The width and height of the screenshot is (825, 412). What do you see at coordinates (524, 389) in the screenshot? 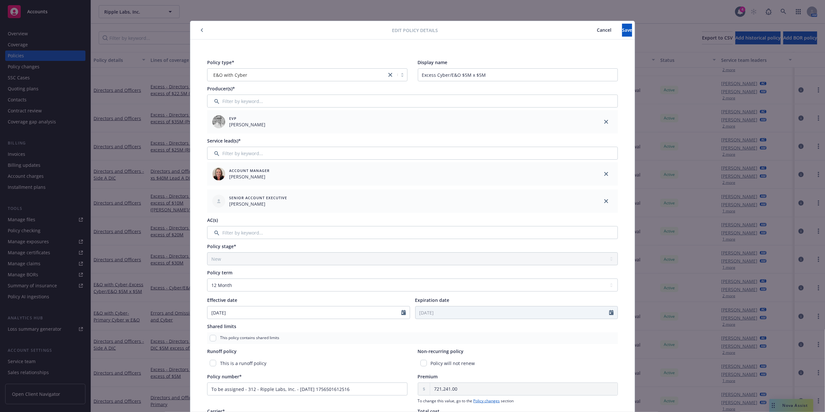
I see `input: 0.00` at bounding box center [524, 389].